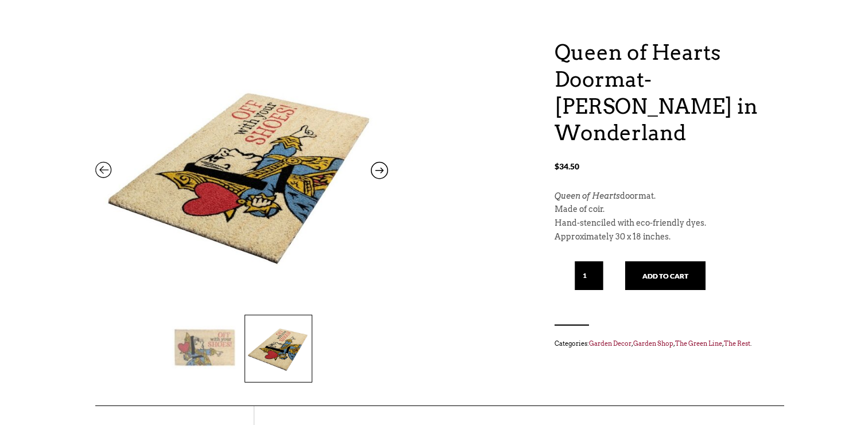 The width and height of the screenshot is (868, 425). What do you see at coordinates (665, 276) in the screenshot?
I see `button: Add to cart` at bounding box center [665, 276].